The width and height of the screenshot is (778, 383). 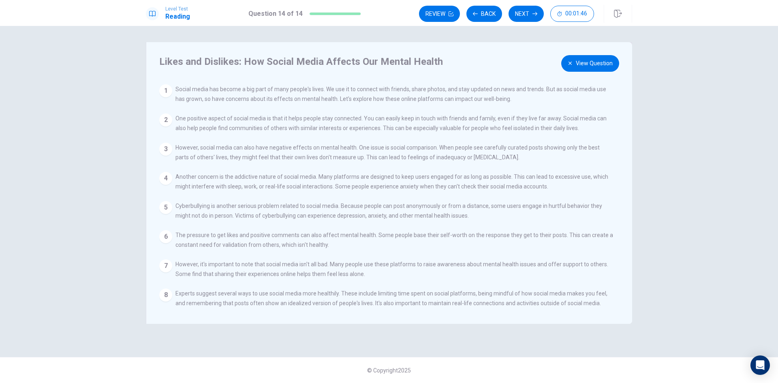 I want to click on span: Level Test, so click(x=177, y=9).